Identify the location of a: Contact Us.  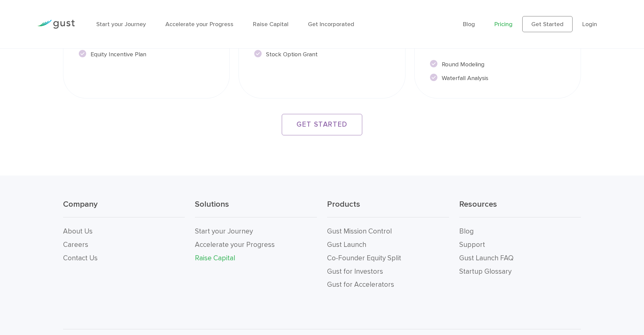
(80, 258).